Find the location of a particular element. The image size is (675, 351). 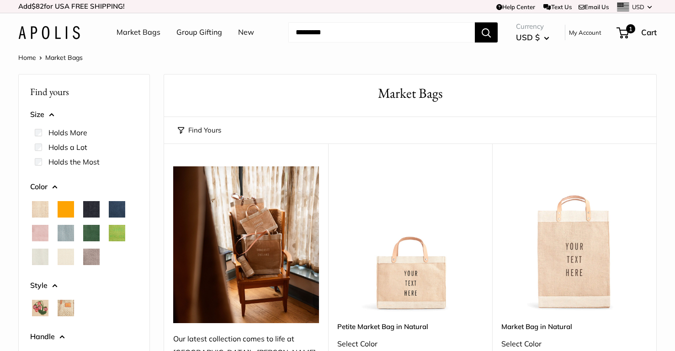

button: Search is located at coordinates (487, 32).